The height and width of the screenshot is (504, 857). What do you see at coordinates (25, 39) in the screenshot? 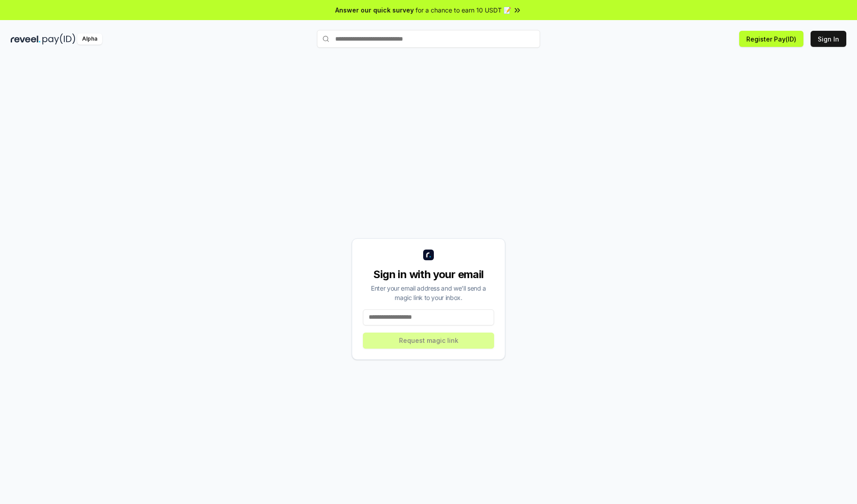
I see `img: reveel_dark` at bounding box center [25, 39].